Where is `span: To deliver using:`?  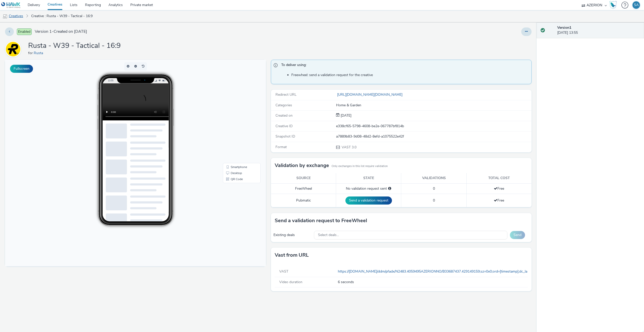 span: To deliver using: is located at coordinates (404, 66).